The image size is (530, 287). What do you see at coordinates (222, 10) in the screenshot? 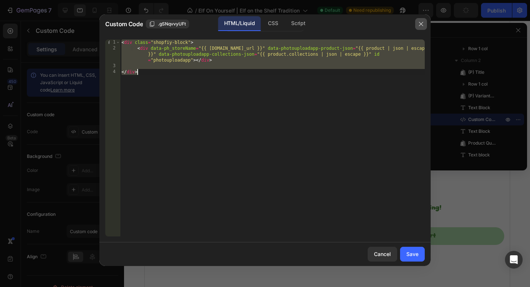
I see `legend: Step 1: Choose Your Elf` at bounding box center [222, 10].